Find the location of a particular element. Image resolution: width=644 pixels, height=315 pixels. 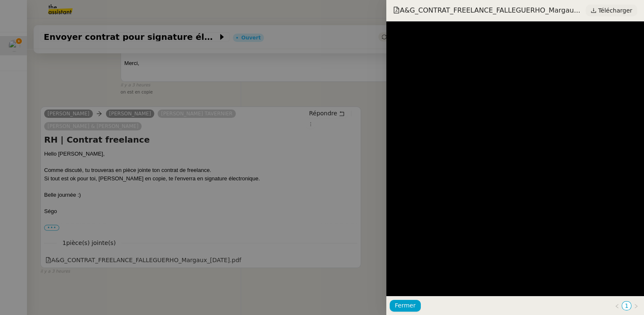

button: Page suivante is located at coordinates (636, 306).